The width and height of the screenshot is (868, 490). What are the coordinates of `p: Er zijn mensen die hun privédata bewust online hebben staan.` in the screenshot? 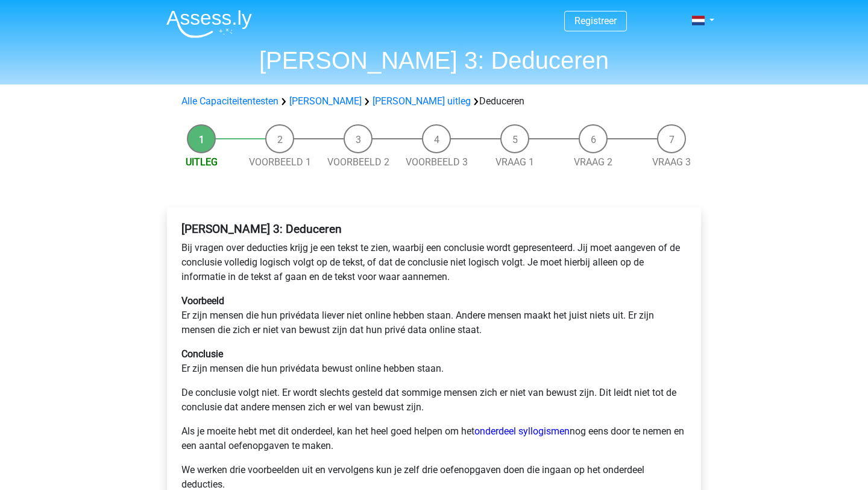 It's located at (434, 361).